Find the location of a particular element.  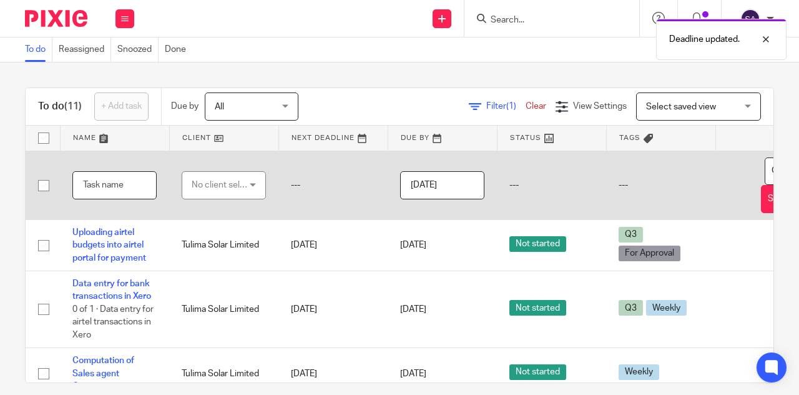

span: 0 of 1 · Data entry for airtel transactions in Xero is located at coordinates (113, 322).